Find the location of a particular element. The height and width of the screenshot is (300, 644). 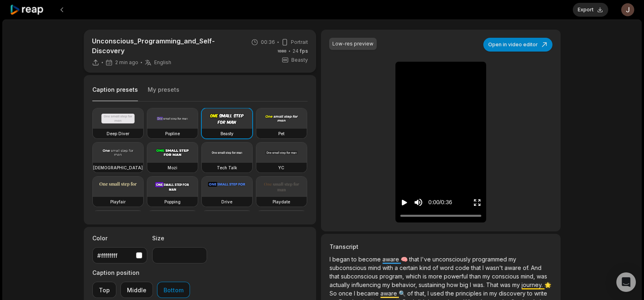

p: Unconscious_Programming_and_Self-Discovery is located at coordinates (166, 46).